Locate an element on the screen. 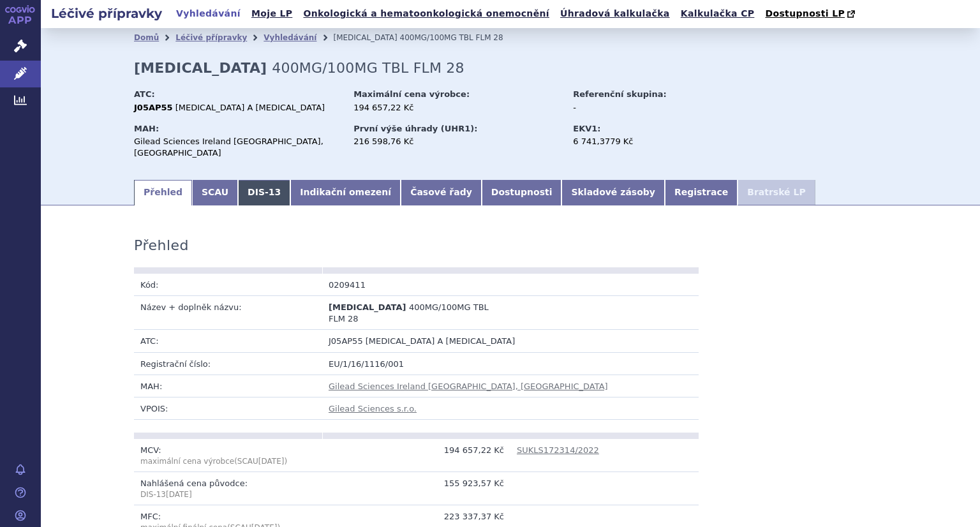 The image size is (980, 527). strong: J05AP55 is located at coordinates (153, 107).